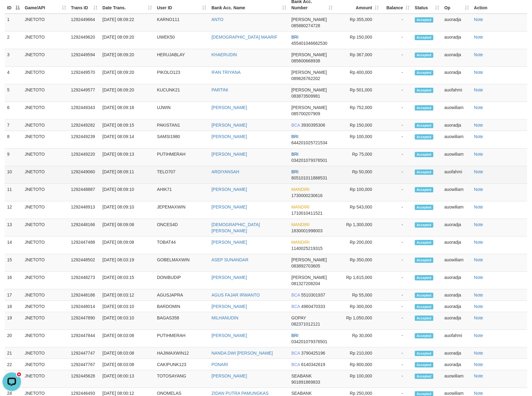  What do you see at coordinates (358, 295) in the screenshot?
I see `td: Rp 55,000` at bounding box center [358, 295].